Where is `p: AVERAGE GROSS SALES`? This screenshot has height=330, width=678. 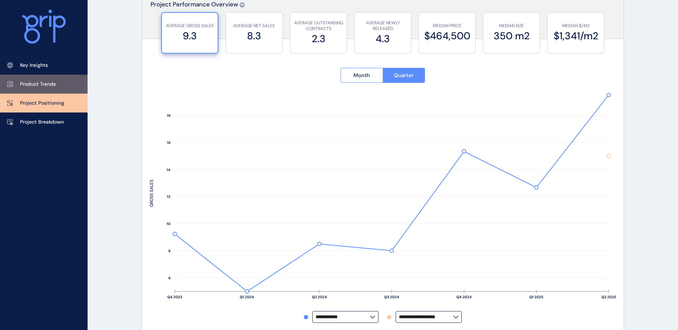 p: AVERAGE GROSS SALES is located at coordinates (190, 26).